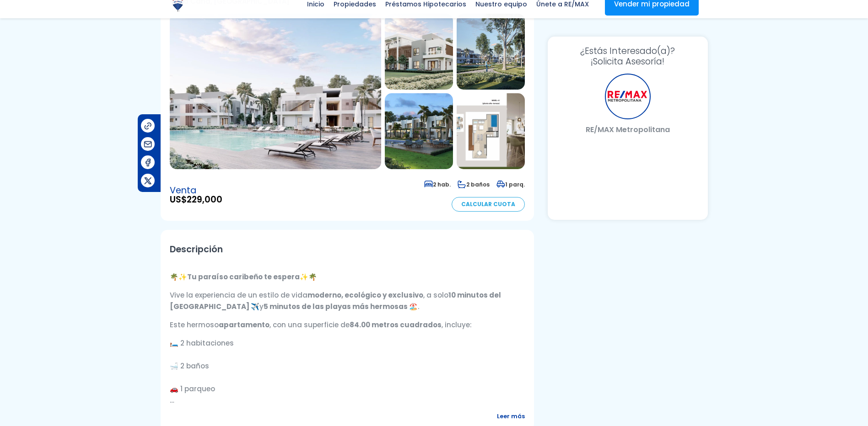 Image resolution: width=868 pixels, height=426 pixels. I want to click on span: 1 parq., so click(511, 184).